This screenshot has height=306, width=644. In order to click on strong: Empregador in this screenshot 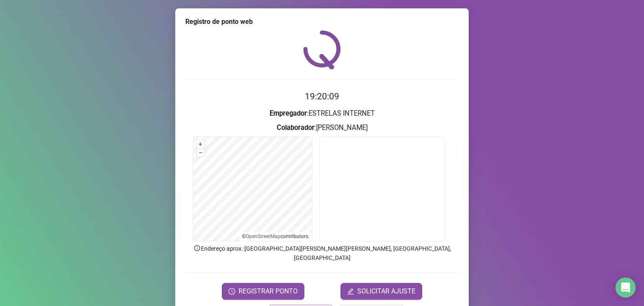, I will do `click(288, 113)`.